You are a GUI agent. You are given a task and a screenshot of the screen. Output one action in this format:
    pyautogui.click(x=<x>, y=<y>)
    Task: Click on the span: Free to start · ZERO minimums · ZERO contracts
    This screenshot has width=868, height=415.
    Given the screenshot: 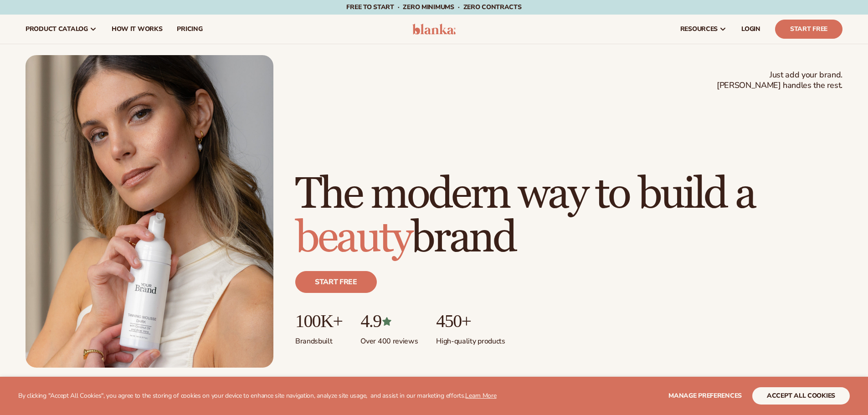 What is the action you would take?
    pyautogui.click(x=434, y=7)
    